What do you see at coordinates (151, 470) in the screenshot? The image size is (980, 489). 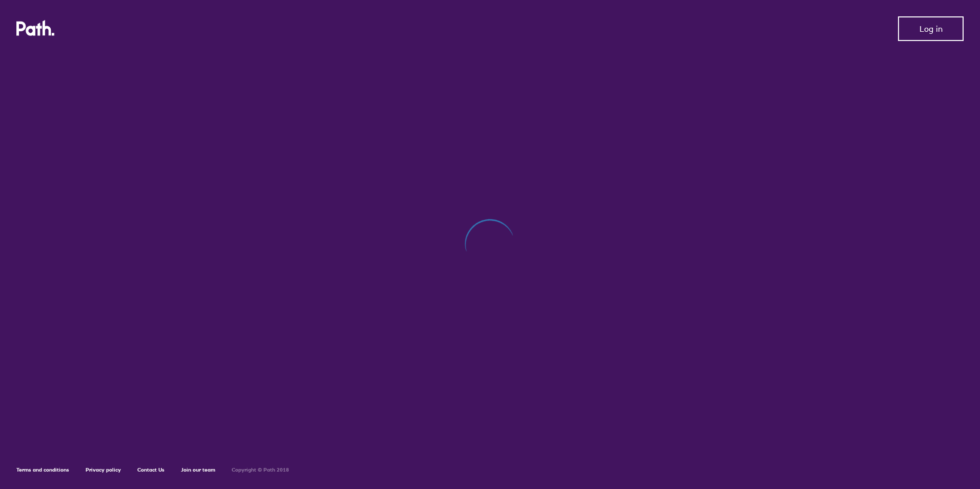 I see `a: Contact Us` at bounding box center [151, 470].